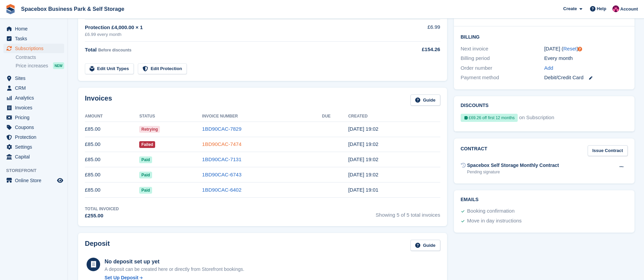  Describe the element at coordinates (39, 57) in the screenshot. I see `a: Contracts` at that location.